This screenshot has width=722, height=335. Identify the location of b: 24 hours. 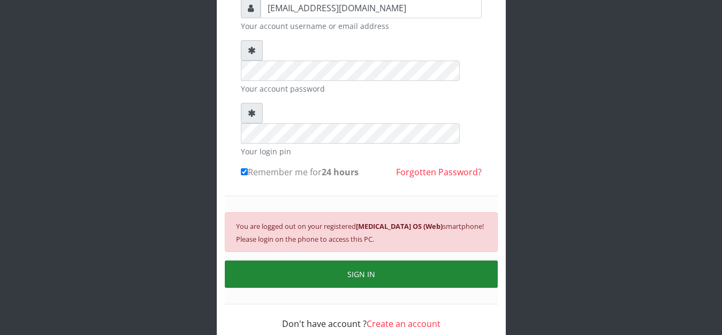
(340, 172).